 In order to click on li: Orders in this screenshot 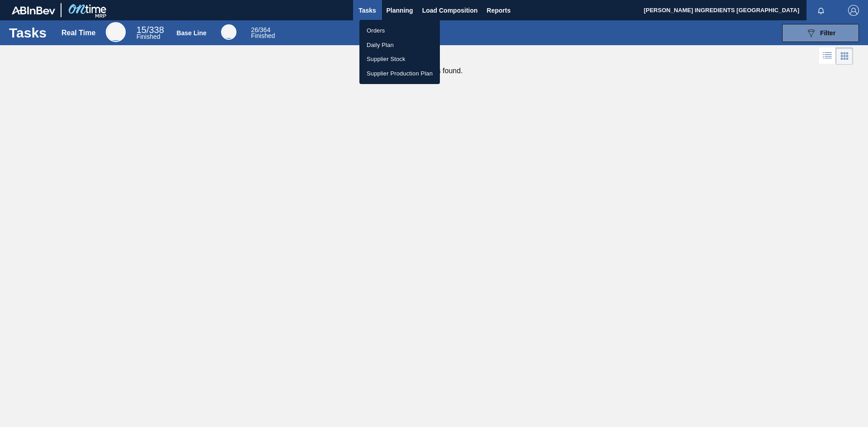, I will do `click(400, 31)`.